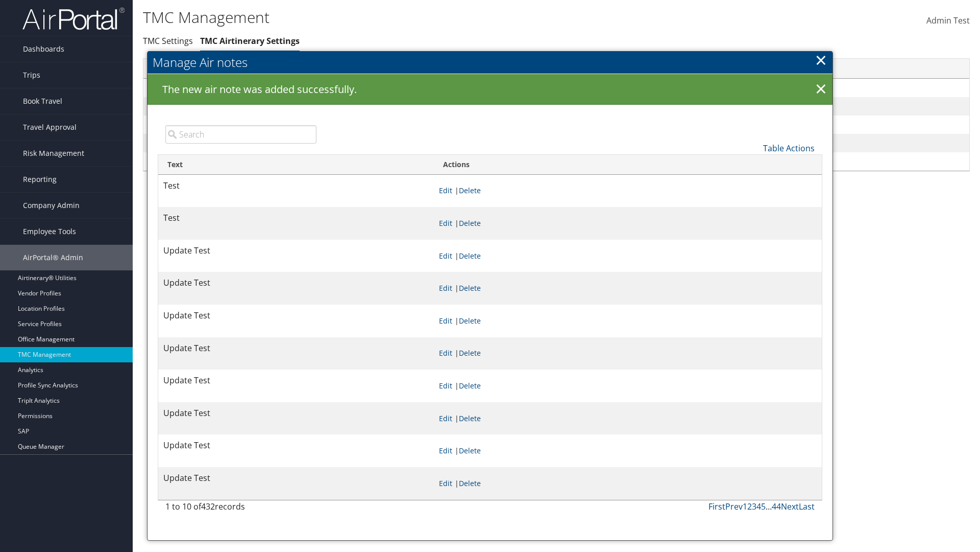 The image size is (980, 552). Describe the element at coordinates (490, 63) in the screenshot. I see `h2: Manage Air notes` at that location.